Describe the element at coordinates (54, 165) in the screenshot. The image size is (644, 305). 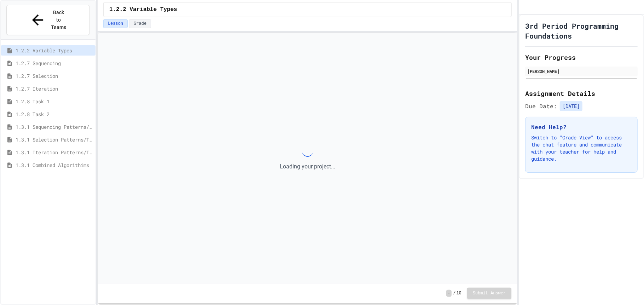
I see `span: 1.3.1 Combined Algorithims` at that location.